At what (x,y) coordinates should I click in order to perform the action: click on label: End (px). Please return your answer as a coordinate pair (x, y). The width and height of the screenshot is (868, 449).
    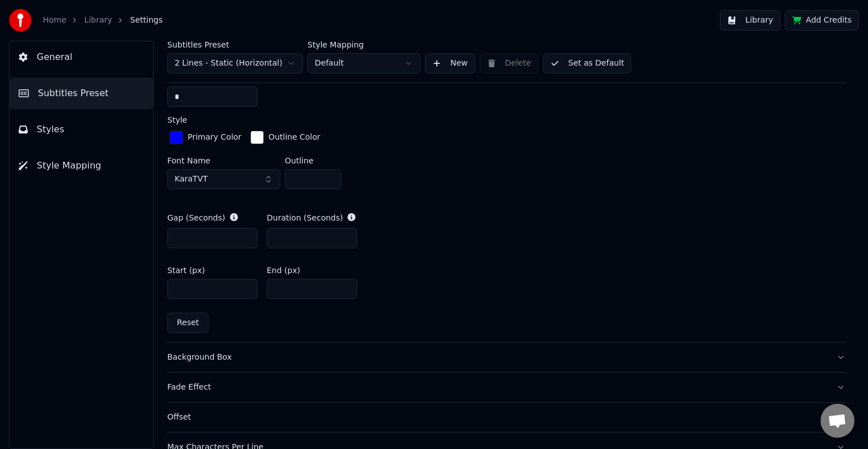
    Looking at the image, I should click on (283, 270).